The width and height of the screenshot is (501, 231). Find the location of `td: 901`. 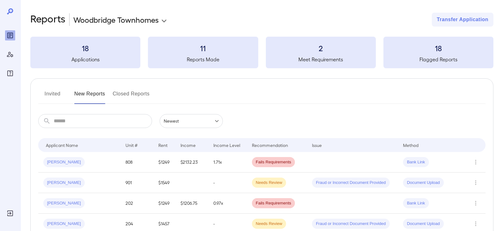

td: 901 is located at coordinates (137, 183).